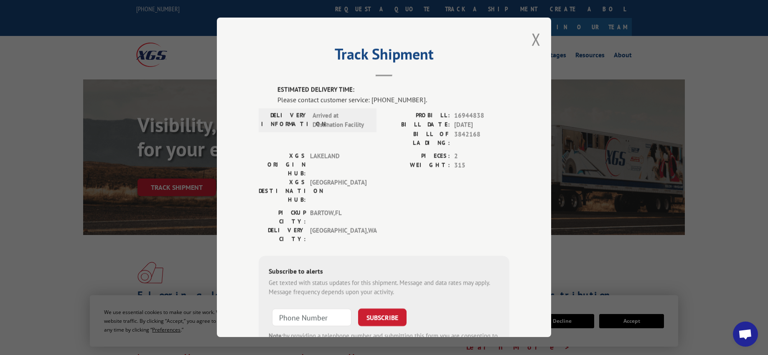  What do you see at coordinates (384, 56) in the screenshot?
I see `h2: Track Shipment` at bounding box center [384, 56].